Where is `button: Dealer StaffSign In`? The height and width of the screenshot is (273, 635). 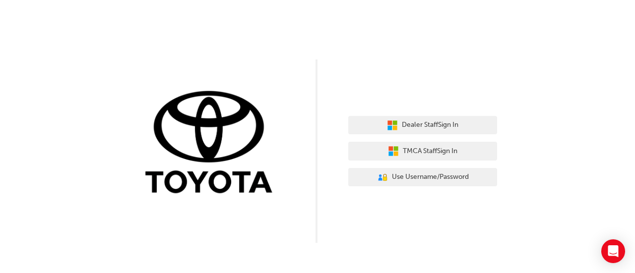
button: Dealer StaffSign In is located at coordinates (422, 125).